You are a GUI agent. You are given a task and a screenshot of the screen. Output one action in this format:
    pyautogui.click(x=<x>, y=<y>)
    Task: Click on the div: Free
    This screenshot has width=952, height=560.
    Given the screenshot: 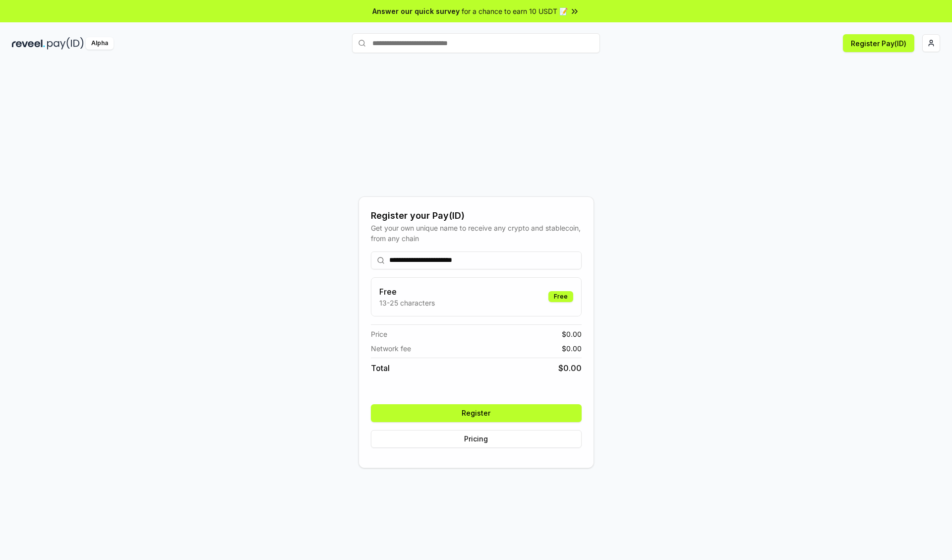 What is the action you would take?
    pyautogui.click(x=561, y=297)
    